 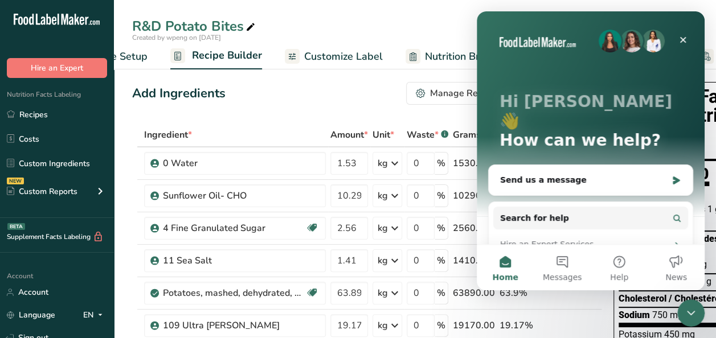 What do you see at coordinates (523, 293) in the screenshot?
I see `div: 63.9%` at bounding box center [523, 293].